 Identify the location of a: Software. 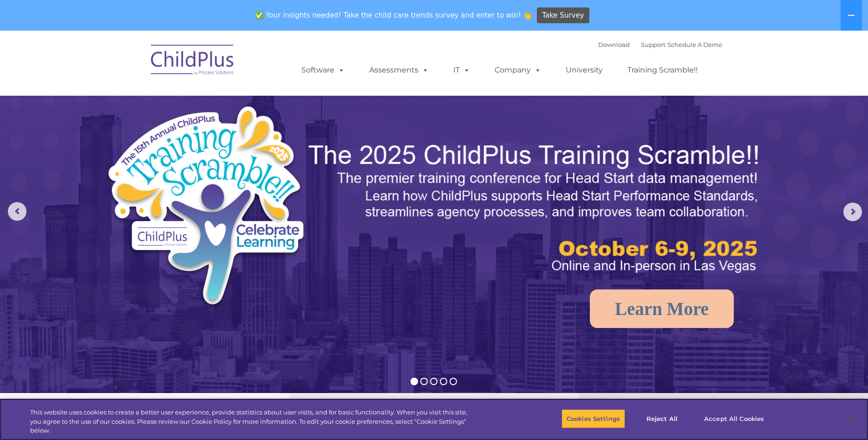
(323, 70).